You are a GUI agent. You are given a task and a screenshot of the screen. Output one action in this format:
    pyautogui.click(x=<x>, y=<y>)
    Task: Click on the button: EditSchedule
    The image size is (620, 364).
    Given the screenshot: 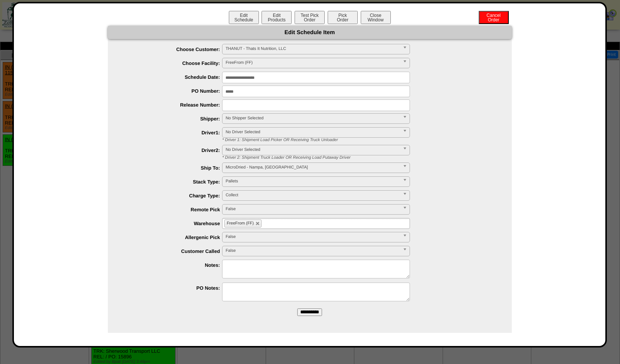 What is the action you would take?
    pyautogui.click(x=244, y=18)
    